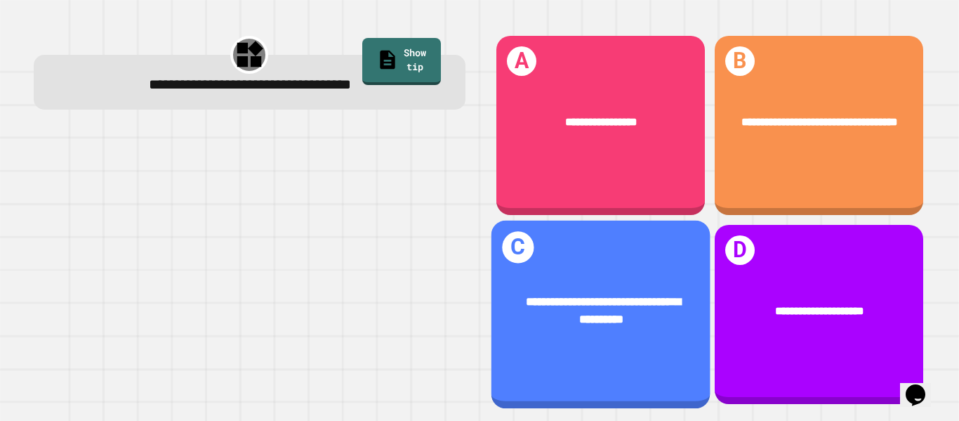 The image size is (959, 421). Describe the element at coordinates (522, 61) in the screenshot. I see `h1: A` at that location.